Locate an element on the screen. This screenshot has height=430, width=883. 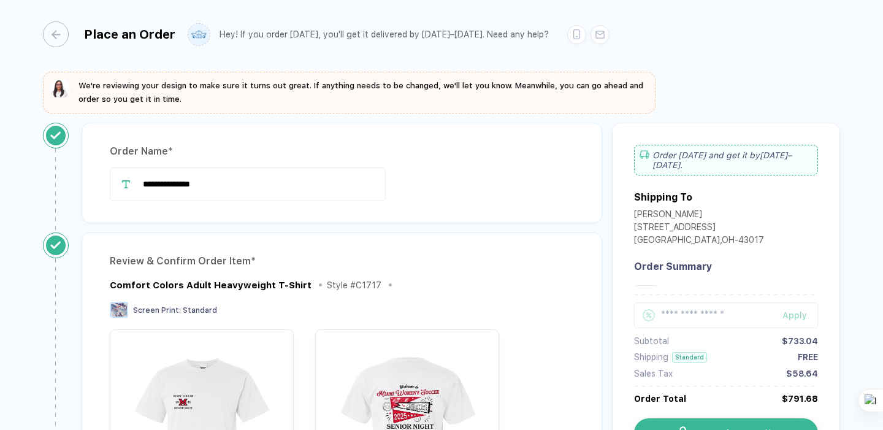
div: $791.68 is located at coordinates (800, 399).